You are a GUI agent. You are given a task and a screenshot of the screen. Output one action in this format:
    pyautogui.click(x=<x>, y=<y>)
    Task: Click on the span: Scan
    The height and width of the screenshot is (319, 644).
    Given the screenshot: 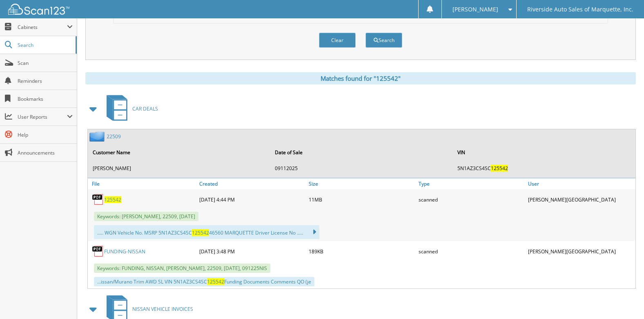 What is the action you would take?
    pyautogui.click(x=45, y=63)
    